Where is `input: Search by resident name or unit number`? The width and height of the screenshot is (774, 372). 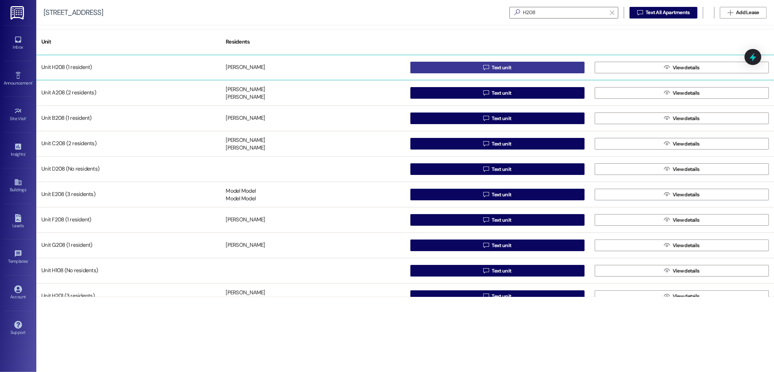
input: Search by resident name or unit number is located at coordinates (565, 13).